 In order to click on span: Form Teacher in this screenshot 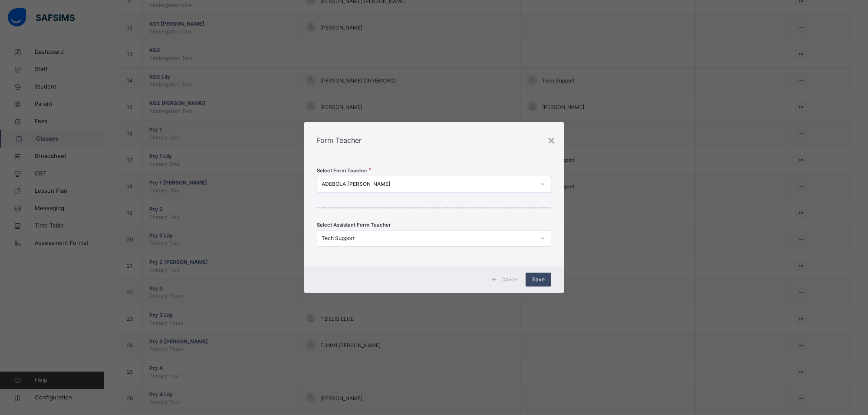, I will do `click(339, 140)`.